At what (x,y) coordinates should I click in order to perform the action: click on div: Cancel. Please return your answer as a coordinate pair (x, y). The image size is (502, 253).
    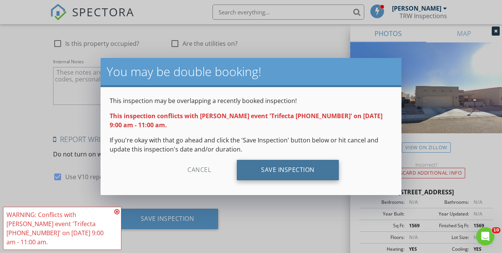
    Looking at the image, I should click on (199, 170).